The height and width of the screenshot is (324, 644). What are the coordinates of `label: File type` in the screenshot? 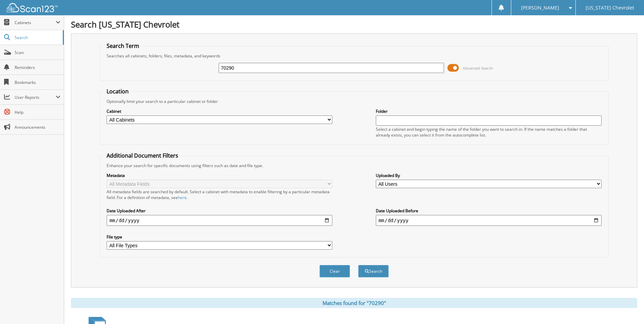 It's located at (219, 236).